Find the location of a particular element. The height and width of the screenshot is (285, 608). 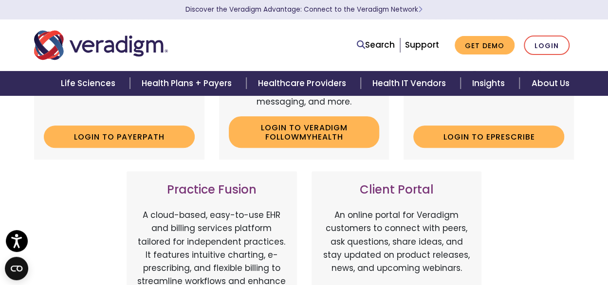

a: Veradigm logo is located at coordinates (101, 45).